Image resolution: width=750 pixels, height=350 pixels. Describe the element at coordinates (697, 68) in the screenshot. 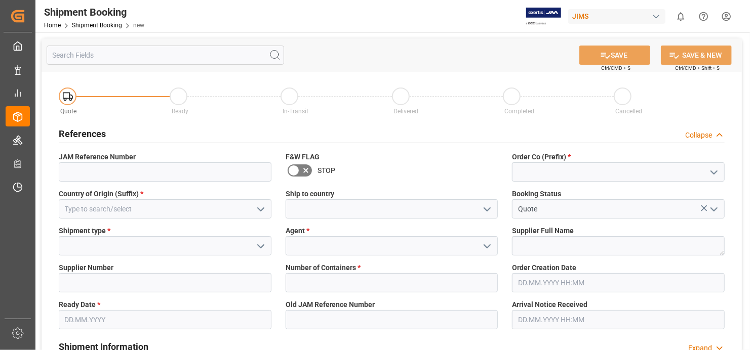

I see `span: Ctrl/CMD + Shift + S` at that location.